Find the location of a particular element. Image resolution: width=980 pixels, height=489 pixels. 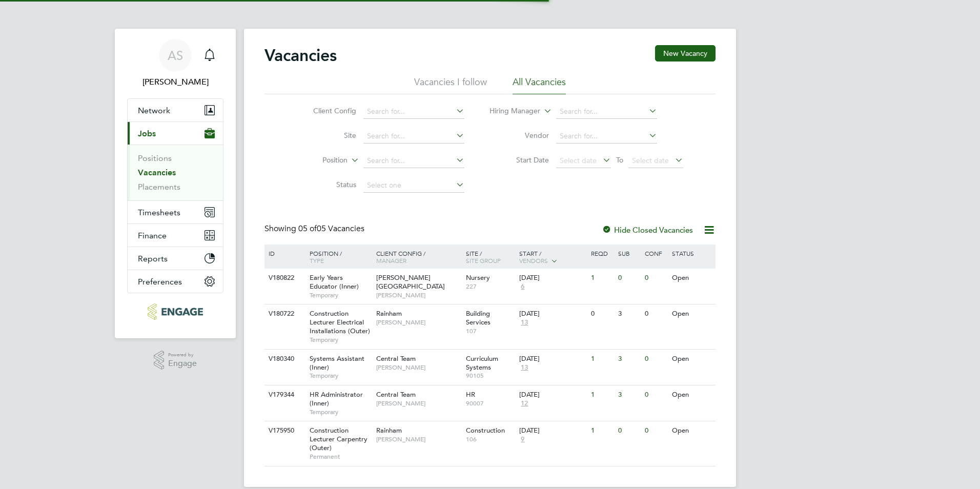

nav: Main navigation is located at coordinates (176, 184).